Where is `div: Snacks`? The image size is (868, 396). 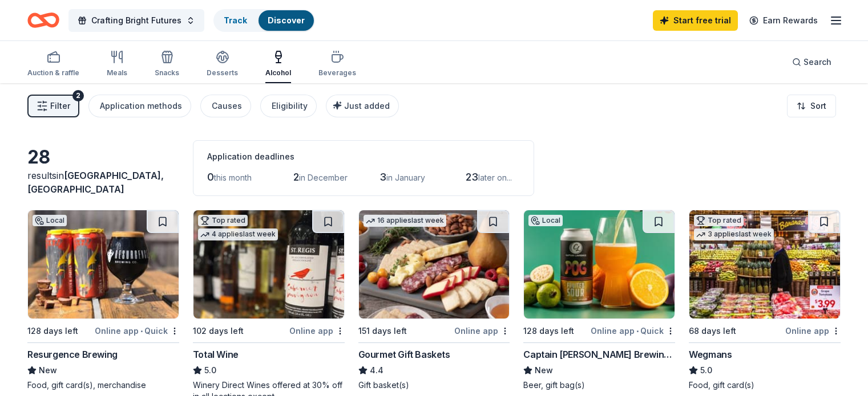
div: Snacks is located at coordinates (167, 73).